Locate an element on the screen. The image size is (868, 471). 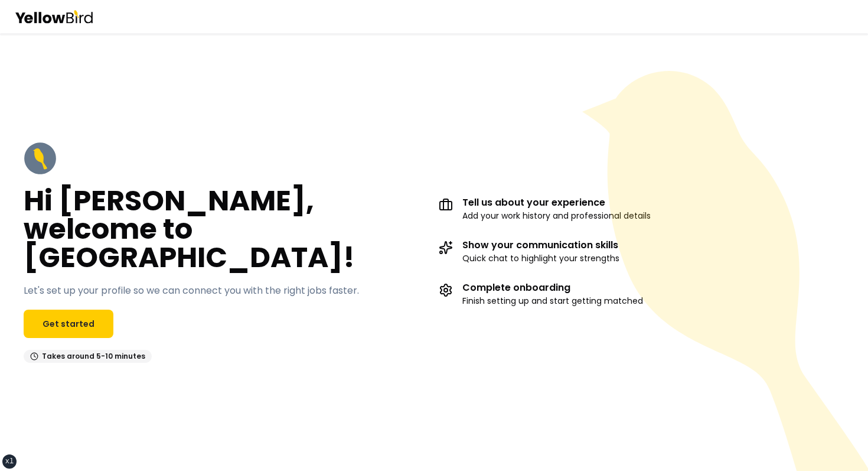
div: Takes around 5-10 minutes is located at coordinates (87, 356).